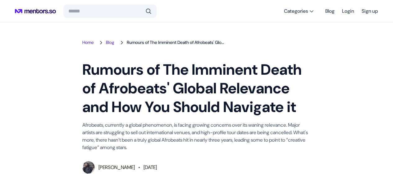  Describe the element at coordinates (177, 43) in the screenshot. I see `span: Rumours of The Imminent Death of Afrobeats' Global Relevance and How You Should Navigate it` at that location.